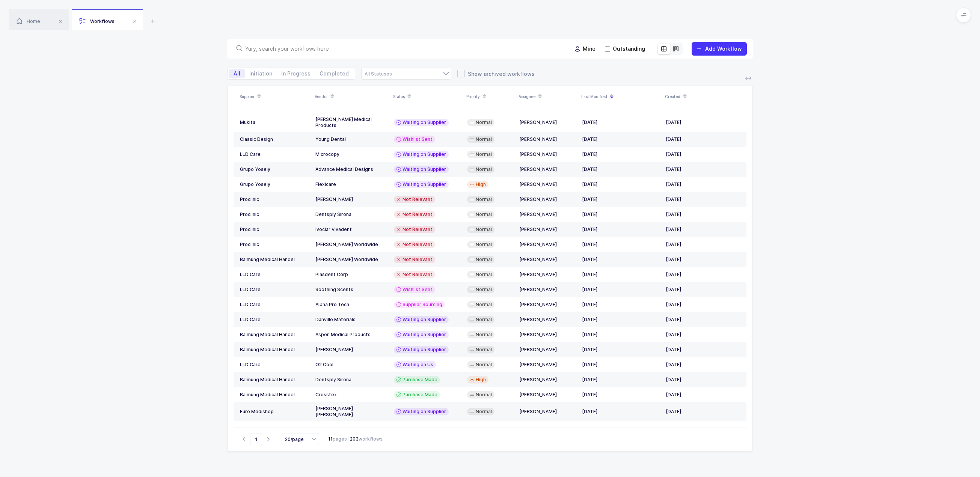 The height and width of the screenshot is (477, 980). What do you see at coordinates (427, 96) in the screenshot?
I see `div: Status` at bounding box center [427, 96].